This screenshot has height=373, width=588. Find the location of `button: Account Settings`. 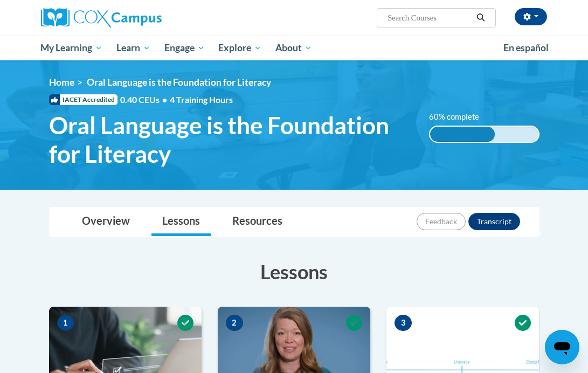

button: Account Settings is located at coordinates (530, 17).